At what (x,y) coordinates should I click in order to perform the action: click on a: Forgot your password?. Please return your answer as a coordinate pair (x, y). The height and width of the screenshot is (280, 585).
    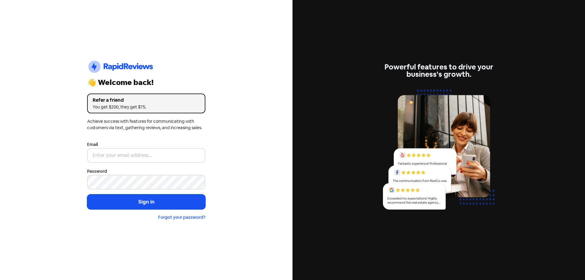
    Looking at the image, I should click on (182, 217).